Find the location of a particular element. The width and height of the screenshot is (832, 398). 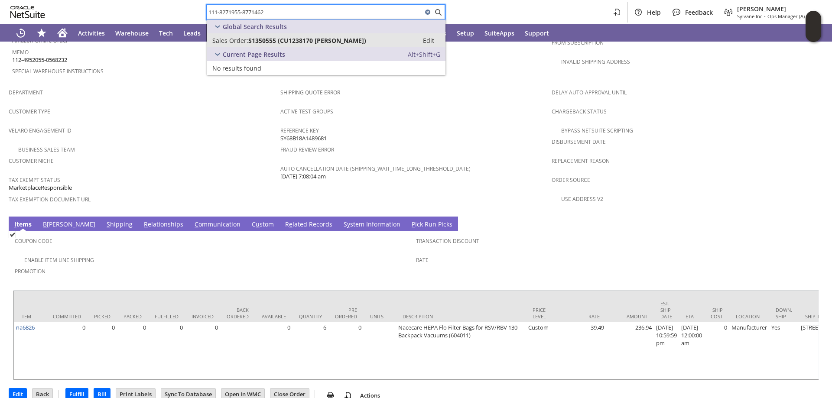

td: Manufacturer is located at coordinates (749, 351).